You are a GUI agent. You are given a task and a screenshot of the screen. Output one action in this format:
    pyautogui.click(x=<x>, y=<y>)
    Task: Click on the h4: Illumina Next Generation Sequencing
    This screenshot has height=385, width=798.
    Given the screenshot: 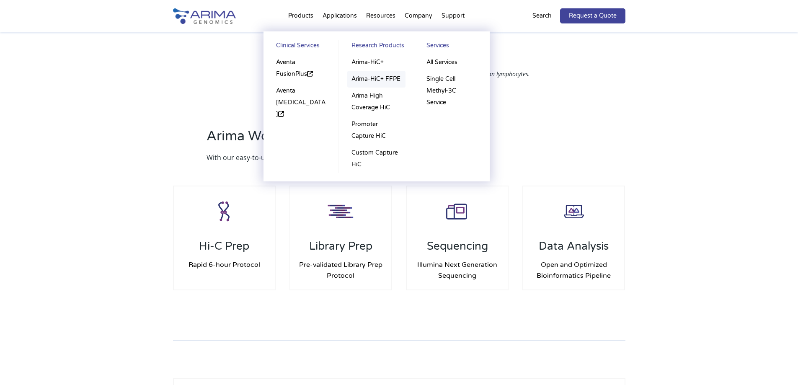 What is the action you would take?
    pyautogui.click(x=458, y=270)
    